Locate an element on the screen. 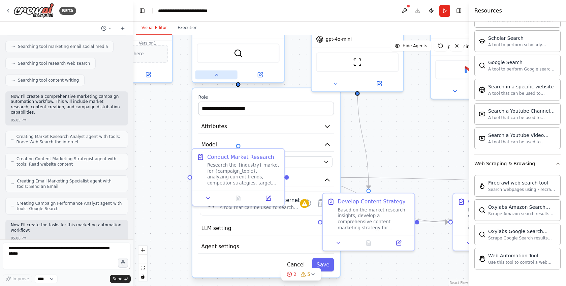  div: Web Automation Tool is located at coordinates (523, 256).